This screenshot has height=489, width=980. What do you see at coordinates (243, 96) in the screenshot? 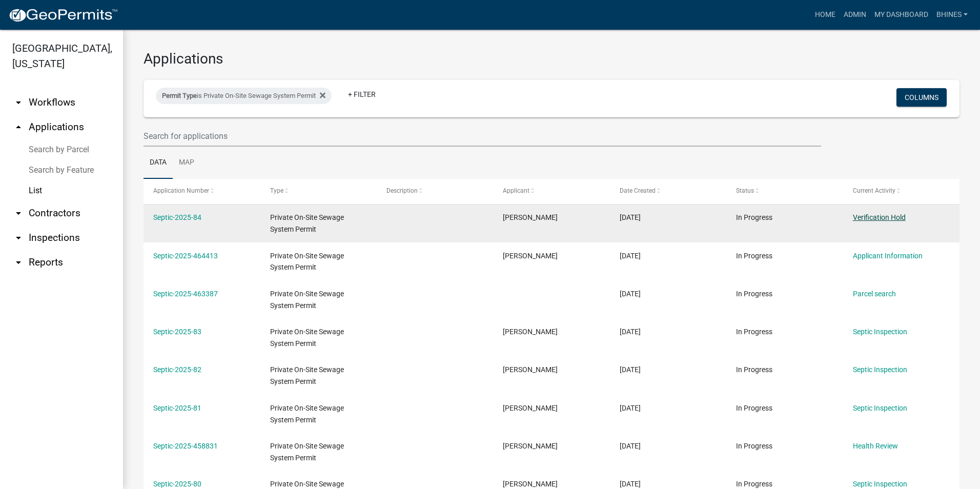
I see `div: is Private On-Site Sewage System Permit` at bounding box center [243, 96].